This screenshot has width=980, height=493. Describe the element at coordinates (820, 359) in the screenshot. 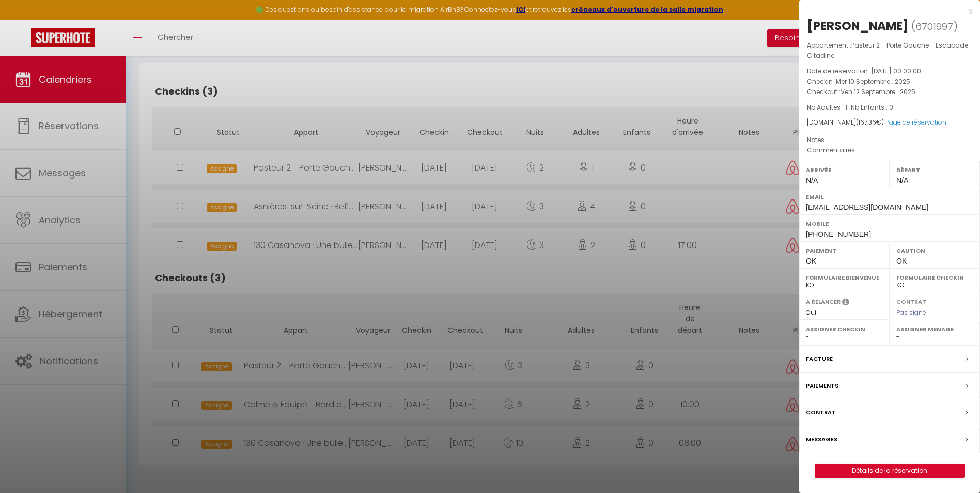

I see `label: Facture` at that location.